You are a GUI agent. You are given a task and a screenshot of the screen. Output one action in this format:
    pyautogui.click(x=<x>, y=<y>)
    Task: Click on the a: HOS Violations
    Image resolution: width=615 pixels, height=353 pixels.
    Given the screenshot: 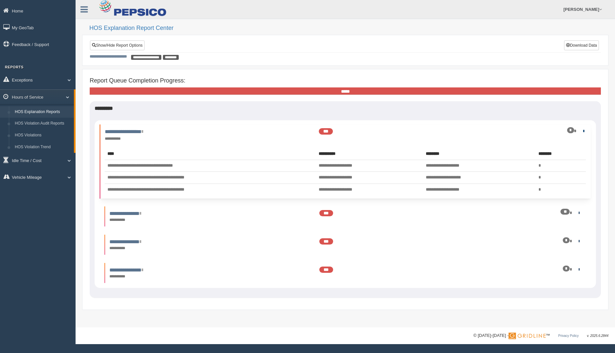 What is the action you would take?
    pyautogui.click(x=43, y=135)
    